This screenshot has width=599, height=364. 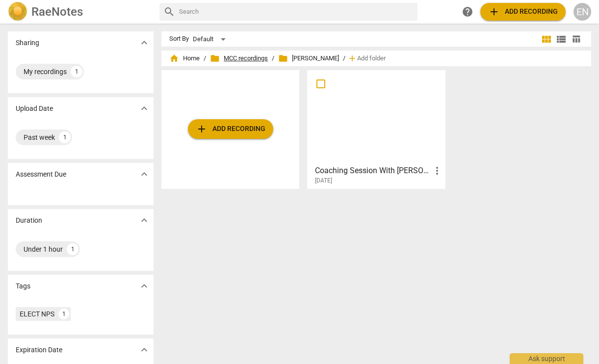 What do you see at coordinates (23, 286) in the screenshot?
I see `p: Tags` at bounding box center [23, 286].